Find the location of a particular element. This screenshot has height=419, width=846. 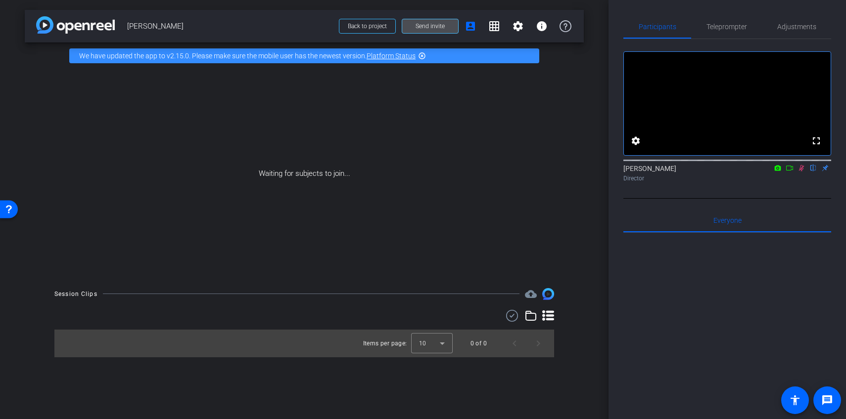

div: Session Clips is located at coordinates (76, 294).